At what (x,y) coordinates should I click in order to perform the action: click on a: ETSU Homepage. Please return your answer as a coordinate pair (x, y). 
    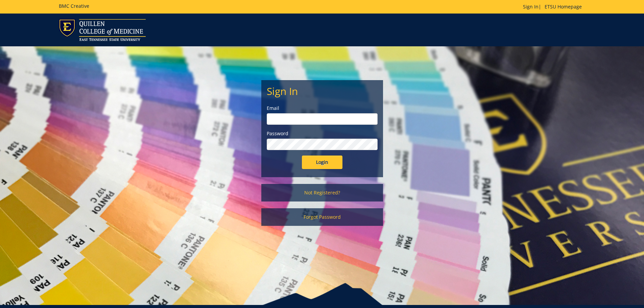
    Looking at the image, I should click on (563, 6).